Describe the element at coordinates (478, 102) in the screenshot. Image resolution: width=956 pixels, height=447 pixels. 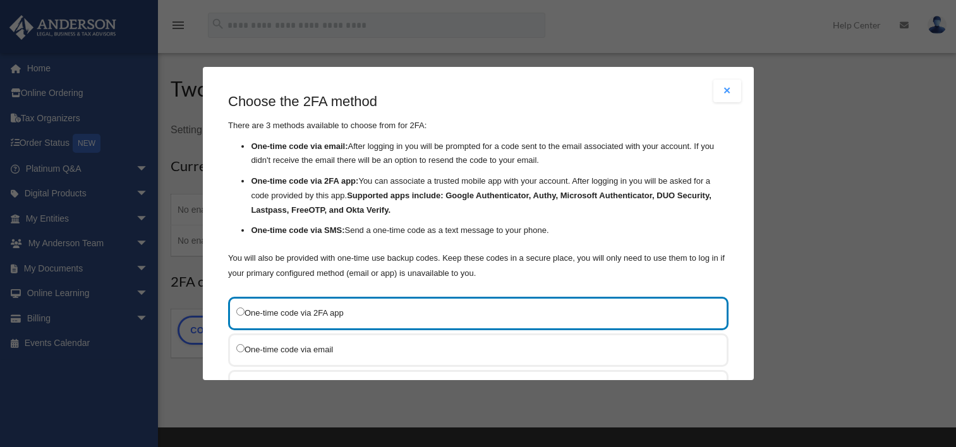
I see `h3: Choose the 2FA method` at that location.